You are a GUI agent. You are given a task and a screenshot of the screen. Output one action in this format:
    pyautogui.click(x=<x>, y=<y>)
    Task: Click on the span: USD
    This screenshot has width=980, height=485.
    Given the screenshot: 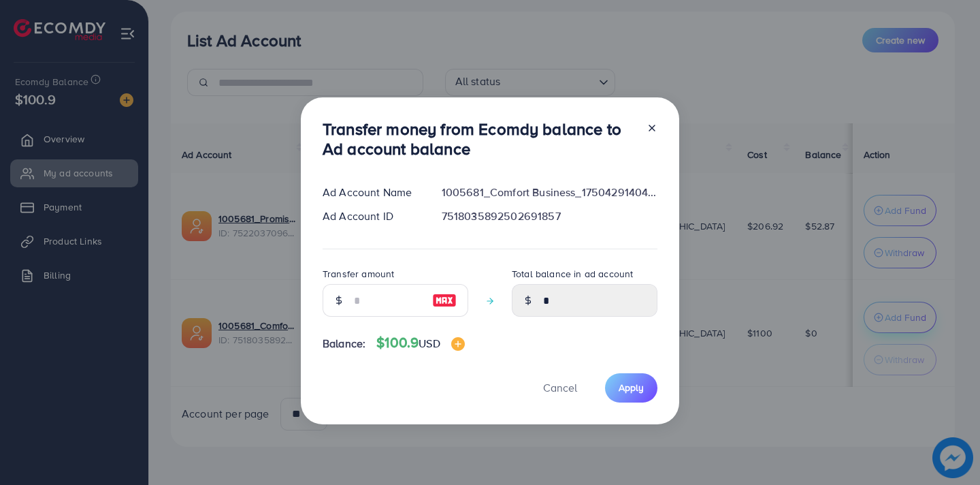 What is the action you would take?
    pyautogui.click(x=429, y=343)
    